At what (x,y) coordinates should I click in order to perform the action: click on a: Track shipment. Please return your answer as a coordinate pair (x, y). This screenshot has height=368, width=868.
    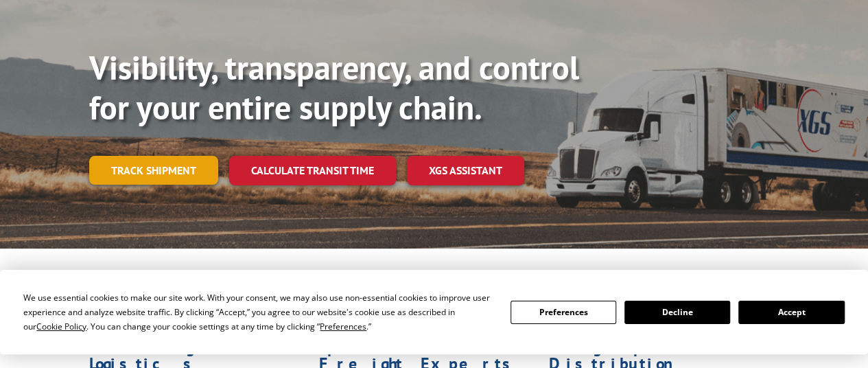
    Looking at the image, I should click on (154, 170).